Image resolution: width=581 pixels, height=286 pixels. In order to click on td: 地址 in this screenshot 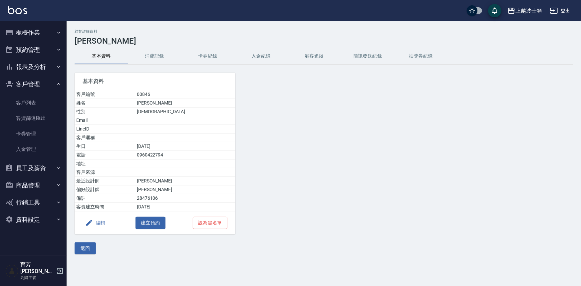, I will do `click(105, 164)`.